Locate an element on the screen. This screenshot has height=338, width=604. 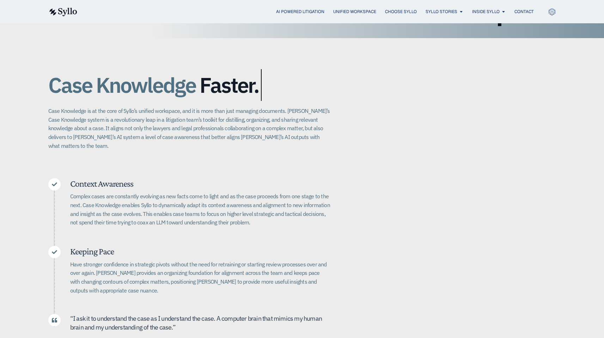
span: Inside Syllo is located at coordinates (486, 12).